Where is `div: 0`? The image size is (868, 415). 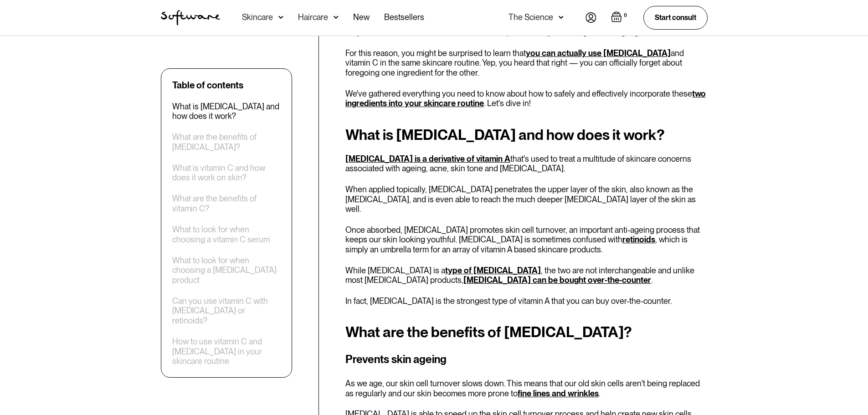
div: 0 is located at coordinates (625, 15).